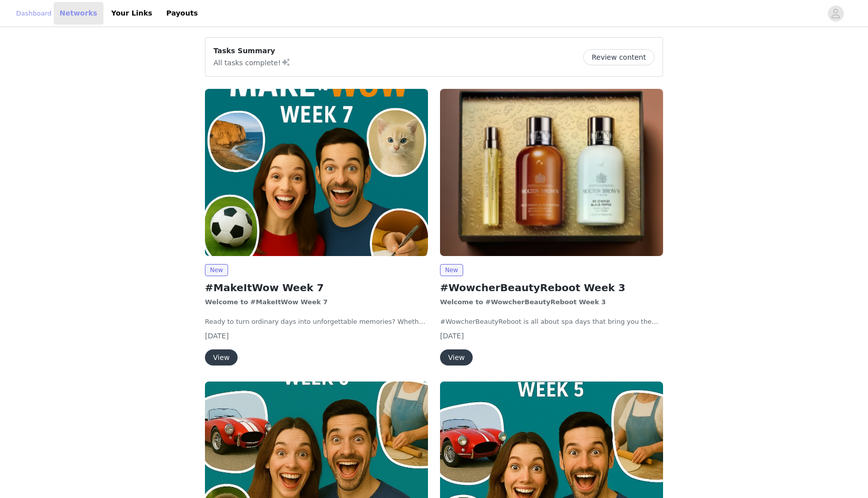 The height and width of the screenshot is (498, 868). I want to click on button: Review content, so click(619, 57).